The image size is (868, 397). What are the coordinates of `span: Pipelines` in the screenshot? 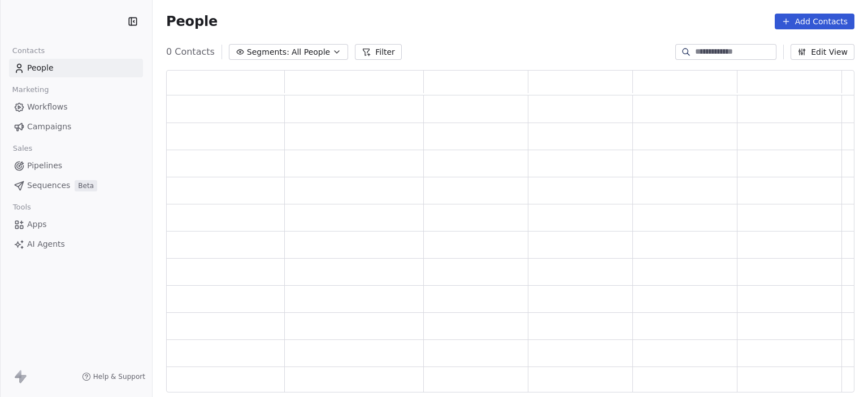 It's located at (44, 165).